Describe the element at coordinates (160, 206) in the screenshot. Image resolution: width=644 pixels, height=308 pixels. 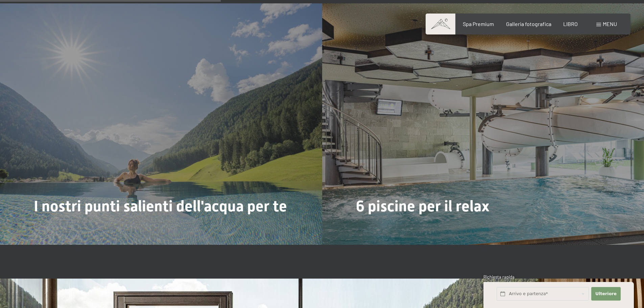
I see `font: I nostri punti salienti dell'acqua per te` at that location.